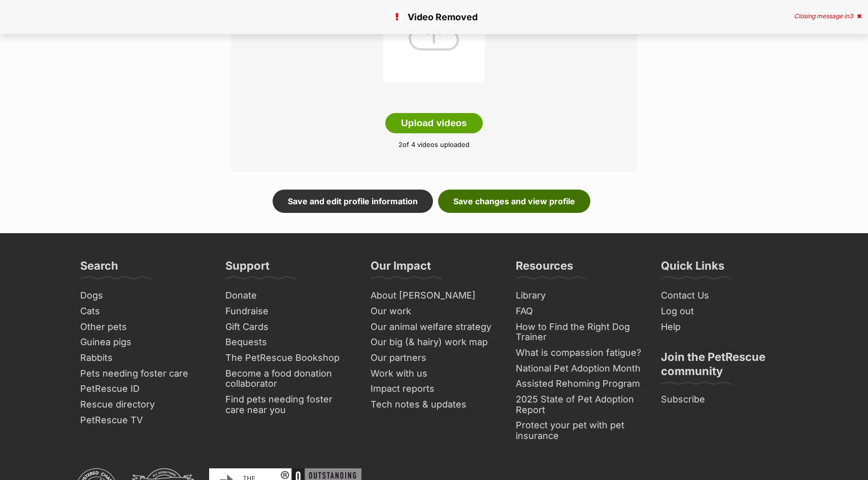 Image resolution: width=868 pixels, height=480 pixels. Describe the element at coordinates (144, 327) in the screenshot. I see `a: Other pets` at that location.